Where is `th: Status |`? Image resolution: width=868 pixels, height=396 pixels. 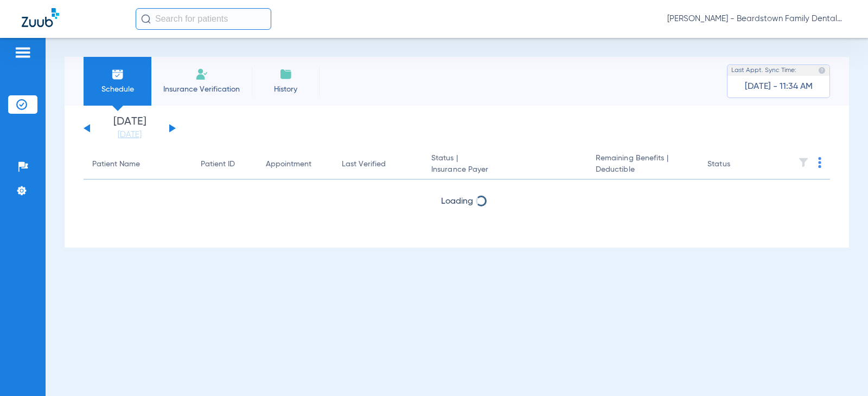
th: Status | is located at coordinates (505, 165).